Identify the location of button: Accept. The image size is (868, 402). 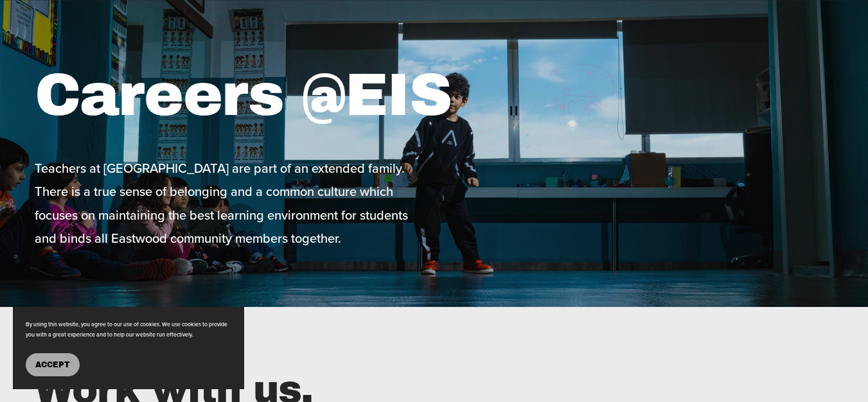
(52, 365).